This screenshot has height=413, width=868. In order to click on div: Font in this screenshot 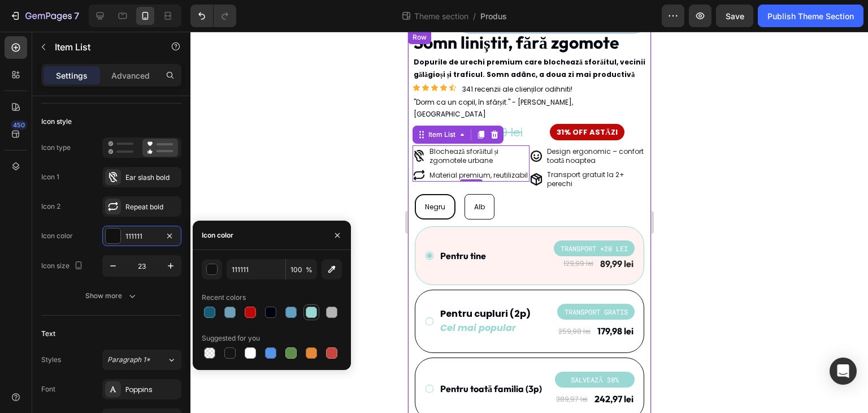, I will do `click(48, 389)`.